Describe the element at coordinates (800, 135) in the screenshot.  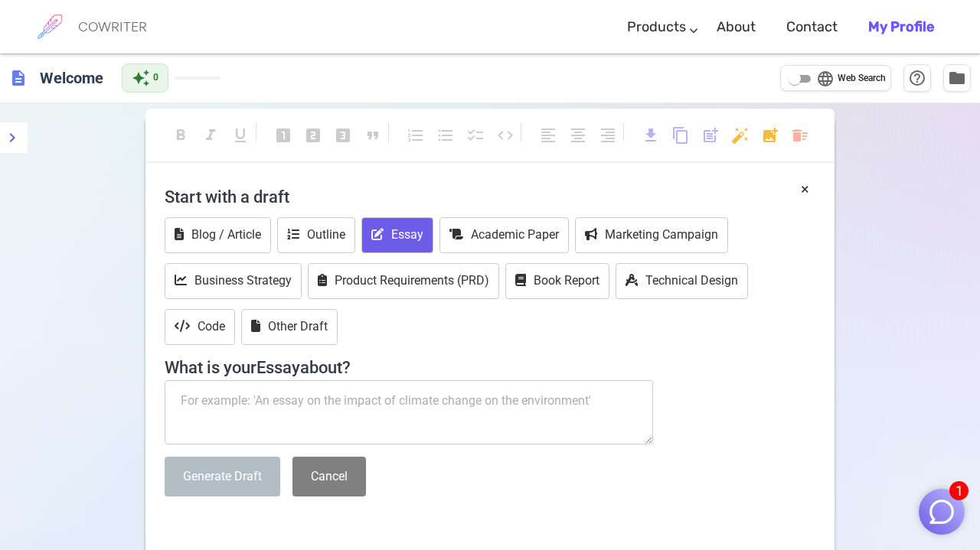
I see `span: delete_sweep` at that location.